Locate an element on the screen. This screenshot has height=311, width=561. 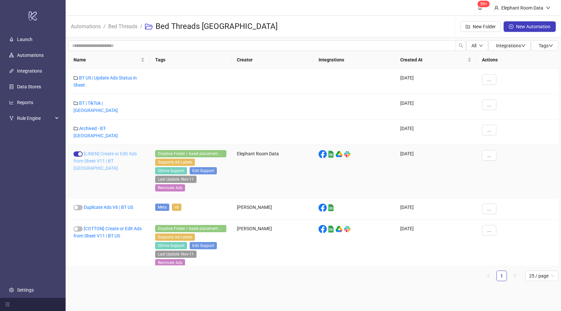
button: left is located at coordinates (489, 276).